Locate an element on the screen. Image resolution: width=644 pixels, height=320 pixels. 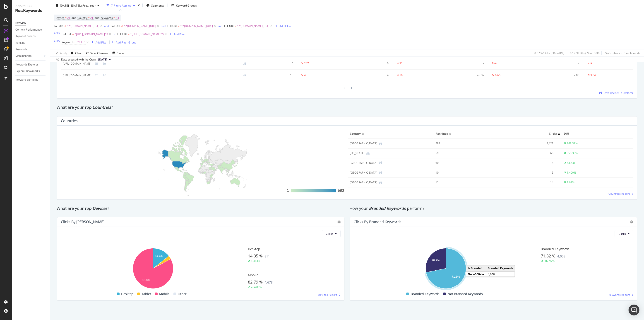
div: 0.19 % URLs ( 74 on 38K ) is located at coordinates (584, 53).